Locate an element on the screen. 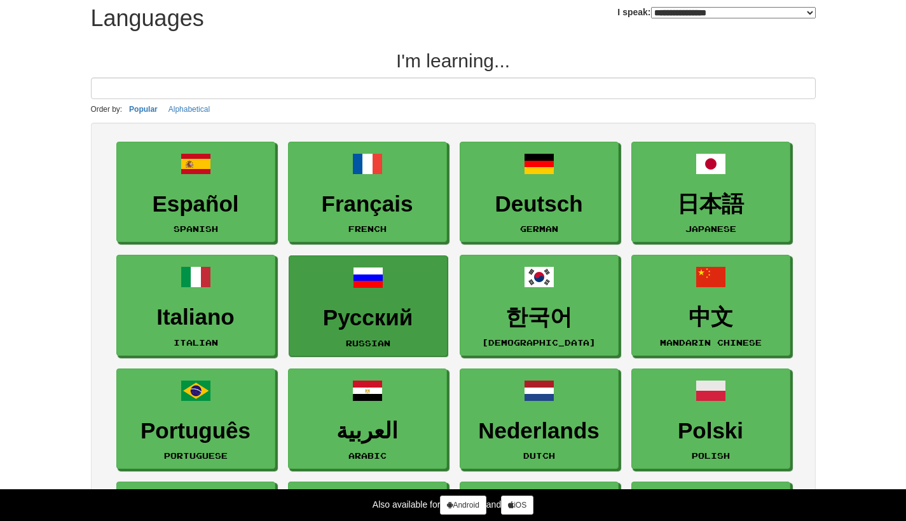 Image resolution: width=906 pixels, height=521 pixels. a: Android is located at coordinates (463, 505).